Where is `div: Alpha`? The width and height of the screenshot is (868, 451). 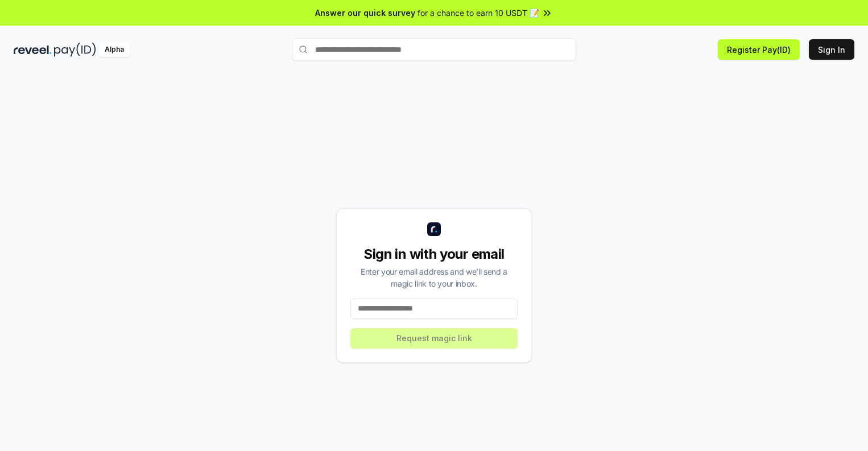
div: Alpha is located at coordinates (114, 50).